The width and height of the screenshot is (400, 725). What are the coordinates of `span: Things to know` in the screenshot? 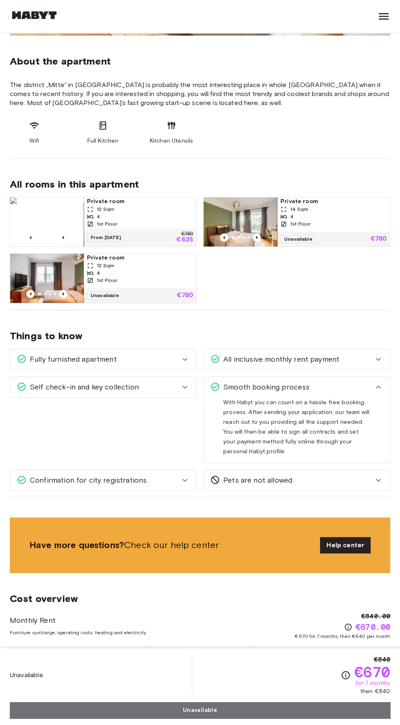 It's located at (200, 336).